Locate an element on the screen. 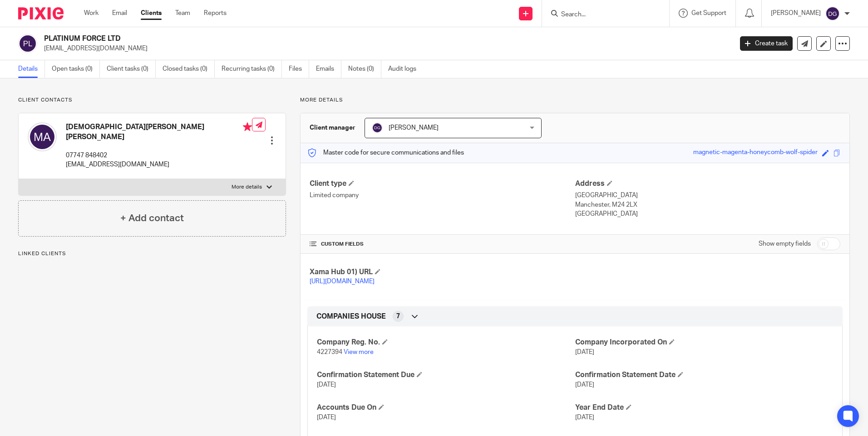 This screenshot has height=436, width=868. a: Audit logs is located at coordinates (405, 69).